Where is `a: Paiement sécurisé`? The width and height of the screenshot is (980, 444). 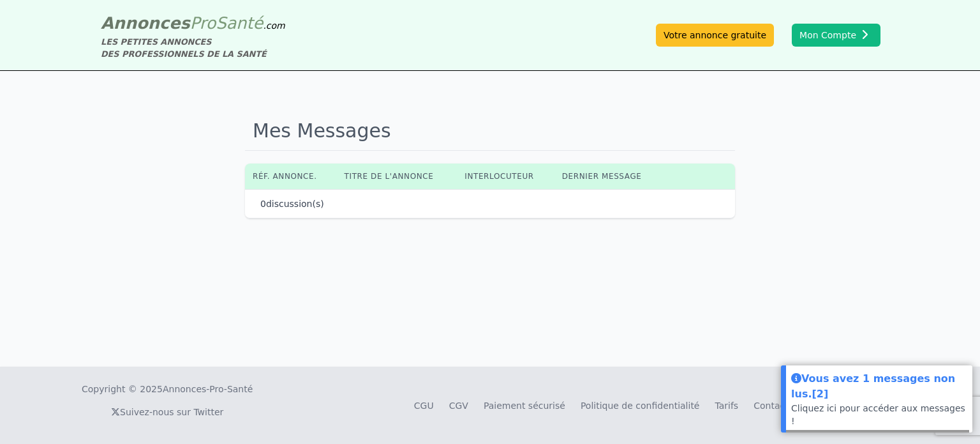
a: Paiement sécurisé is located at coordinates (524, 405).